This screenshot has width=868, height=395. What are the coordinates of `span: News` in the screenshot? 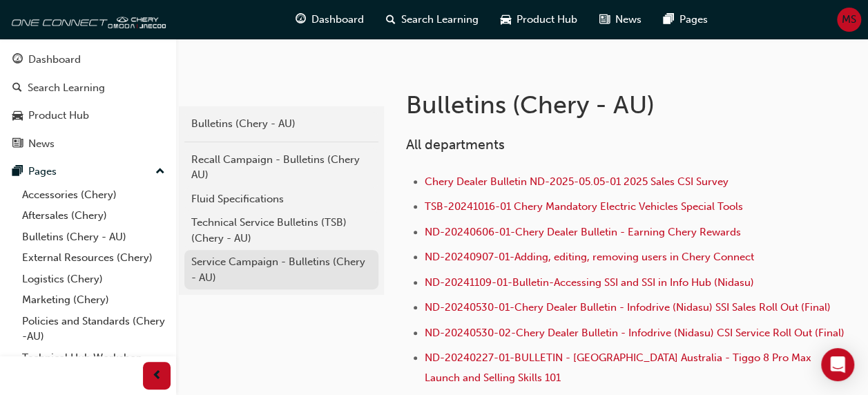 It's located at (628, 19).